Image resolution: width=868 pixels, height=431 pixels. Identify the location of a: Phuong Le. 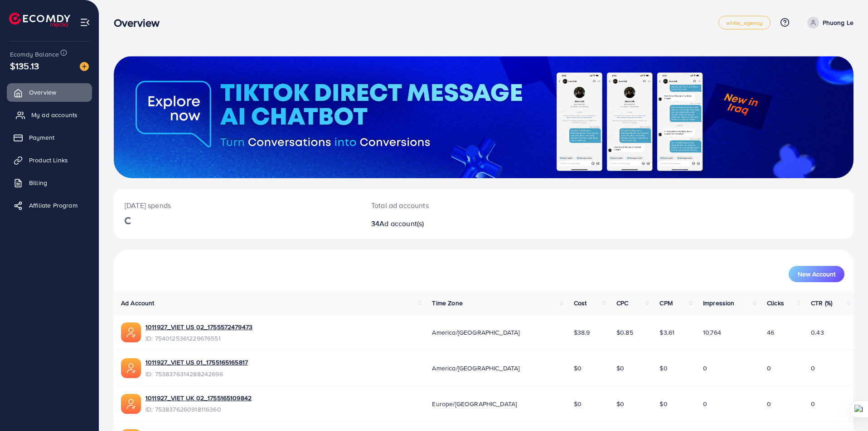
(828, 22).